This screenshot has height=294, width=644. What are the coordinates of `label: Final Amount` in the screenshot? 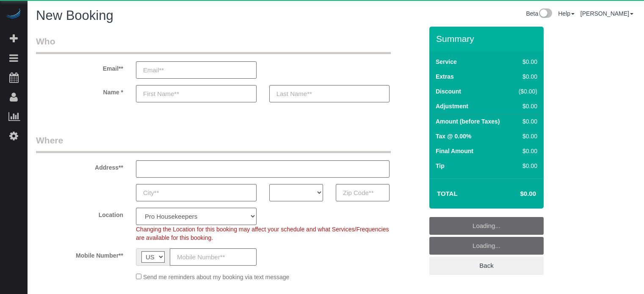 It's located at (454, 151).